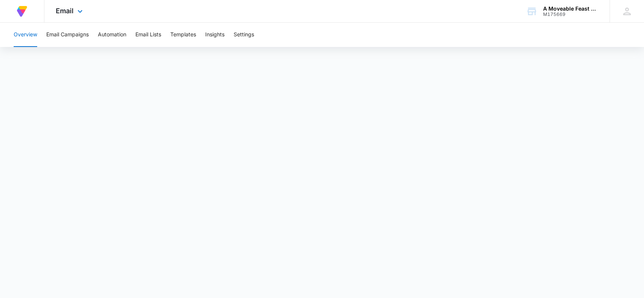 This screenshot has width=644, height=298. I want to click on span: Email, so click(64, 10).